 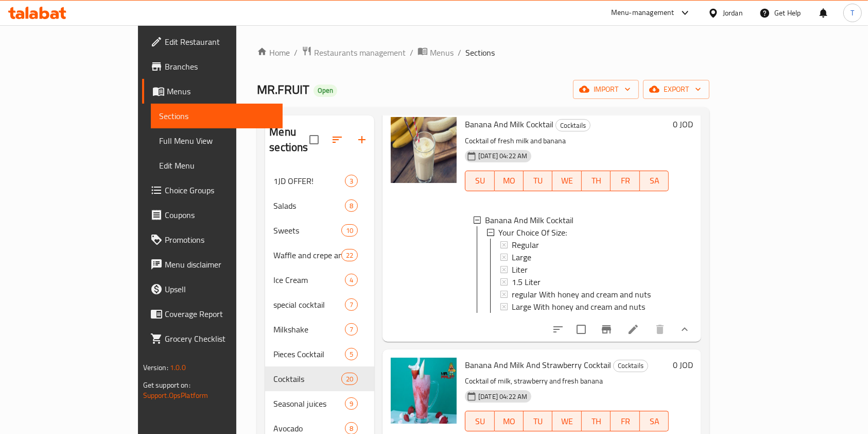 What do you see at coordinates (213, 239) in the screenshot?
I see `a: Promotions` at bounding box center [213, 239].